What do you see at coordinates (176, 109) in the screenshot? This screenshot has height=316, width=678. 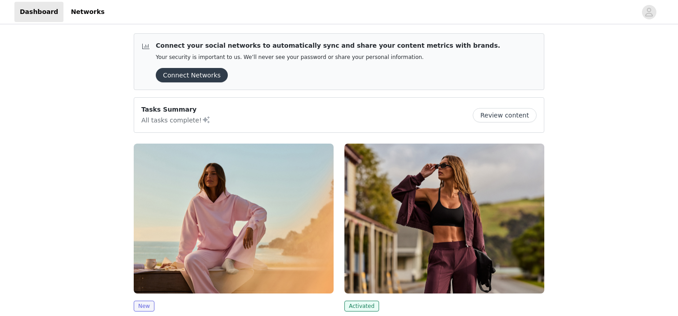 I see `p: Tasks Summary` at bounding box center [176, 109].